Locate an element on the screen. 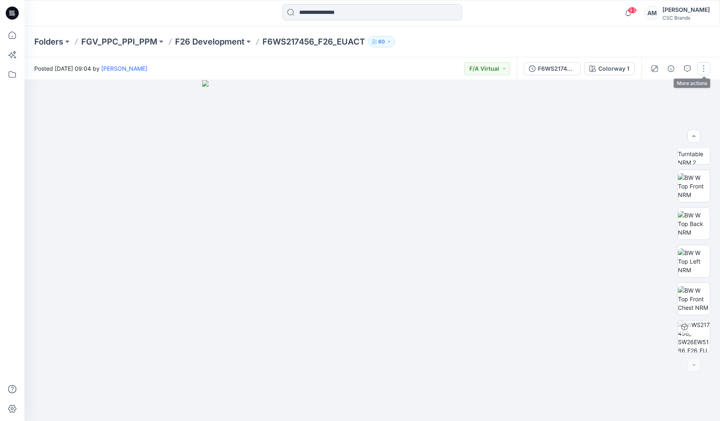  div: AM is located at coordinates (652, 13).